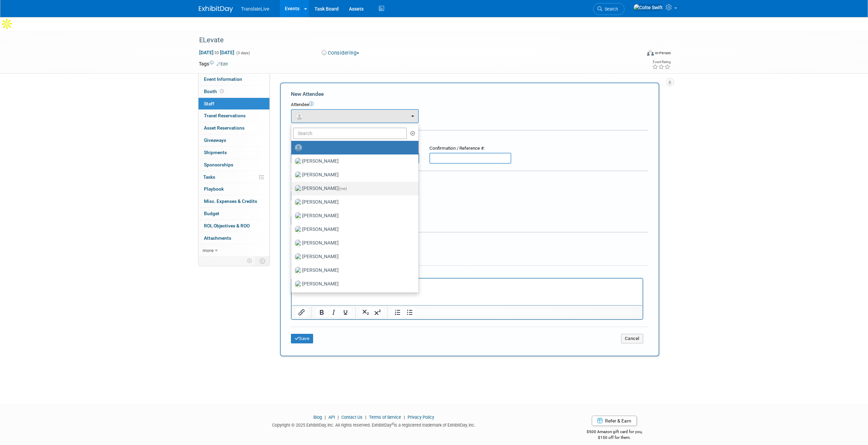 The width and height of the screenshot is (868, 445). Describe the element at coordinates (262, 261) in the screenshot. I see `td: Toggle Event Tabs` at that location.